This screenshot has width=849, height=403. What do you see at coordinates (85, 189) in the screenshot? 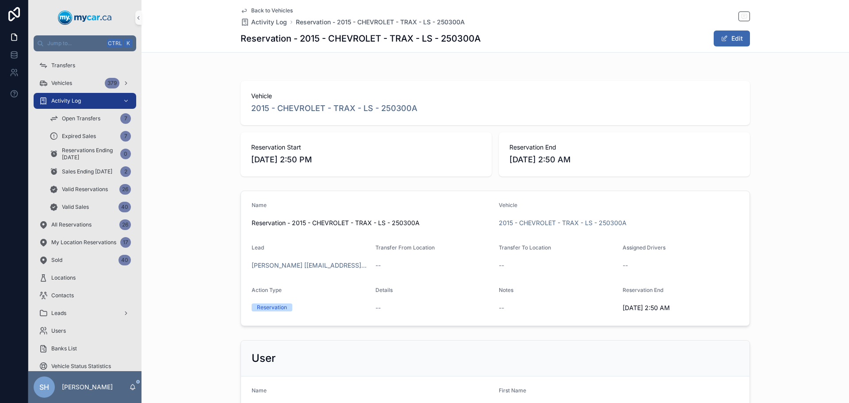
I see `span: Valid Reservations` at bounding box center [85, 189].